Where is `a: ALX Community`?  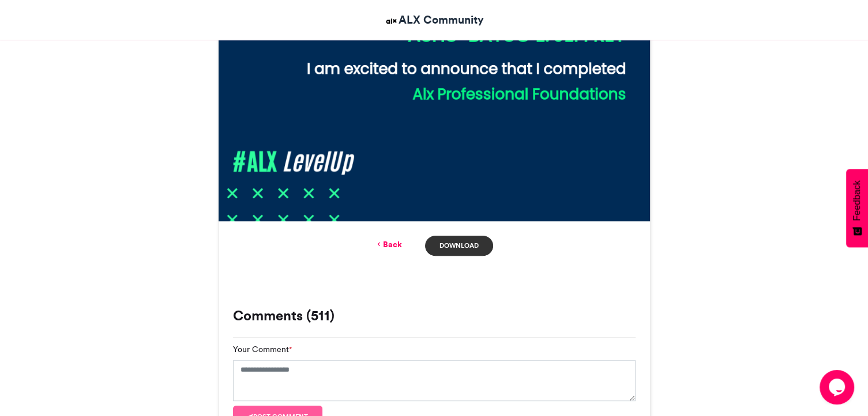 a: ALX Community is located at coordinates (434, 20).